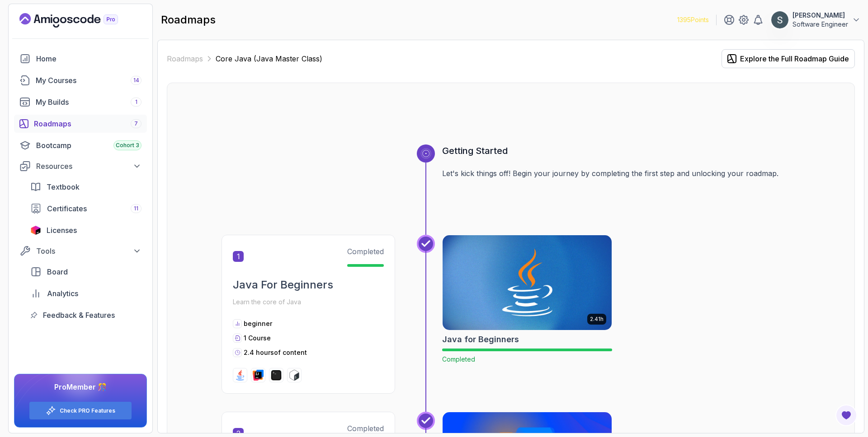 This screenshot has width=868, height=437. I want to click on img: intellij logo, so click(258, 375).